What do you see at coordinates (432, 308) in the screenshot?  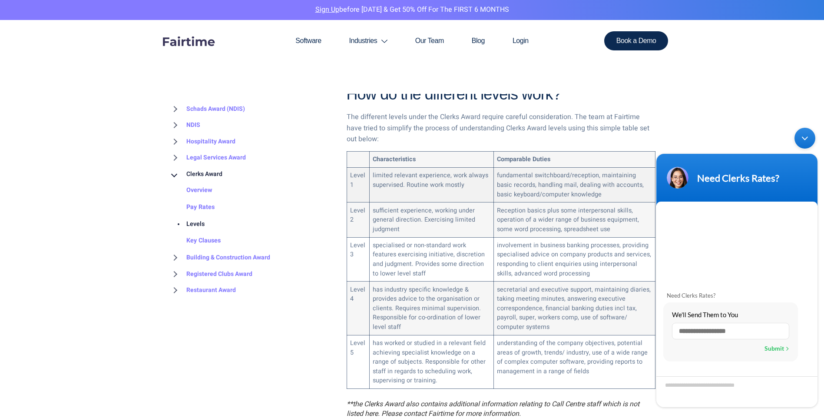 I see `td: has industry specific knowledge & provides advice to the organisation or clients. Requires minima...` at bounding box center [432, 308].